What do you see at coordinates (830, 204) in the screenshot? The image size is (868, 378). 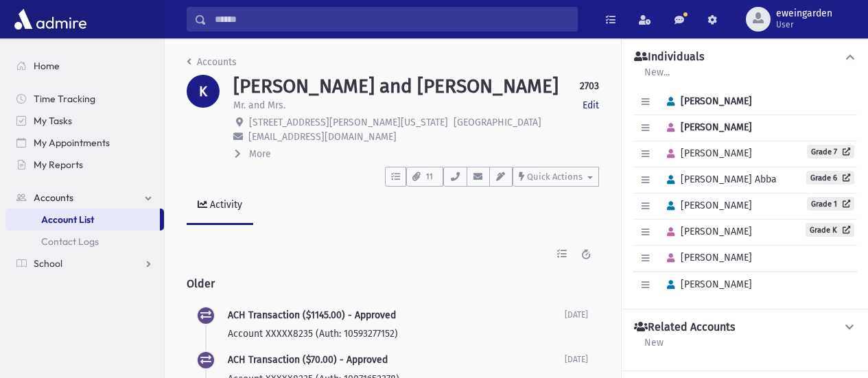 I see `a: Grade 1` at bounding box center [830, 204].